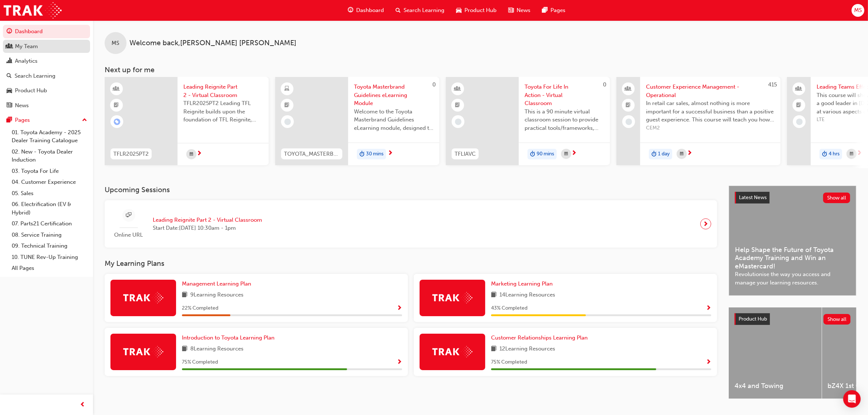  I want to click on a: Trak, so click(33, 10).